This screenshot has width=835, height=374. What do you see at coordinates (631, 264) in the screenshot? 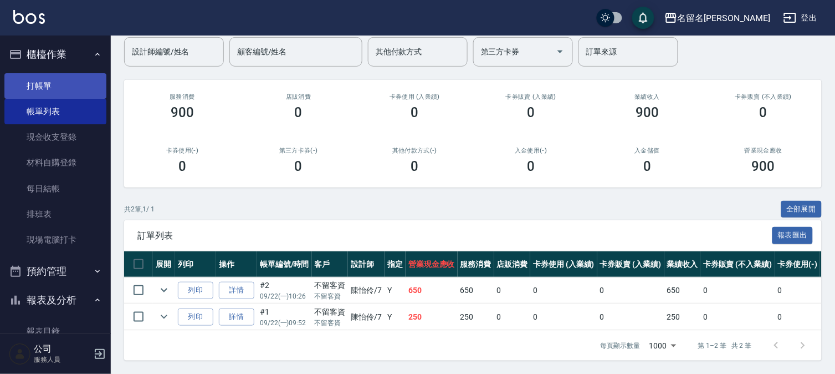
I see `th: 卡券販賣 (入業績)` at bounding box center [631, 264].